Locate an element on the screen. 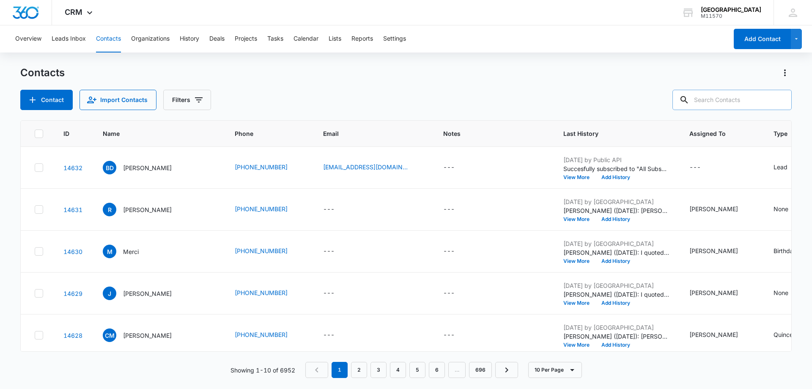 This screenshot has height=389, width=812. div: Name - Roberto - Select to Edit Field is located at coordinates (145, 209).